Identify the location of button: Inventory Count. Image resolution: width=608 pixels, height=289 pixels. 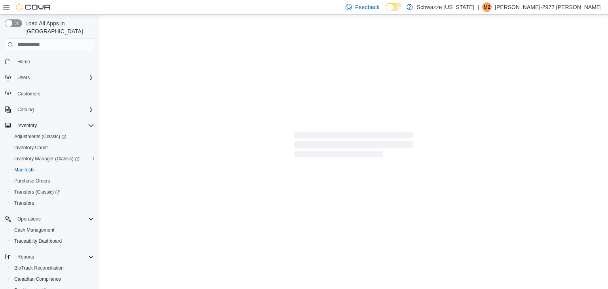
(53, 148).